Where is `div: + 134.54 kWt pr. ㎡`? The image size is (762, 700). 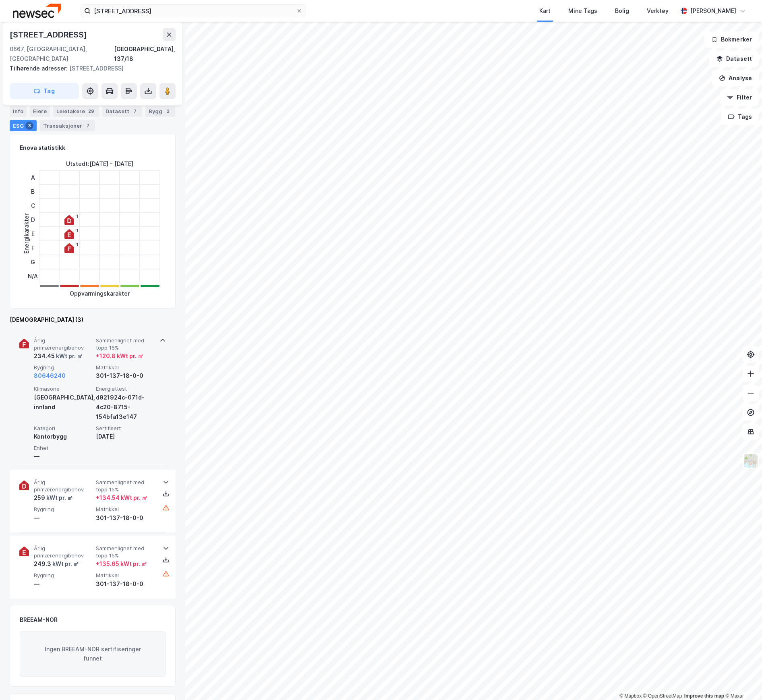
div: + 134.54 kWt pr. ㎡ is located at coordinates (122, 498).